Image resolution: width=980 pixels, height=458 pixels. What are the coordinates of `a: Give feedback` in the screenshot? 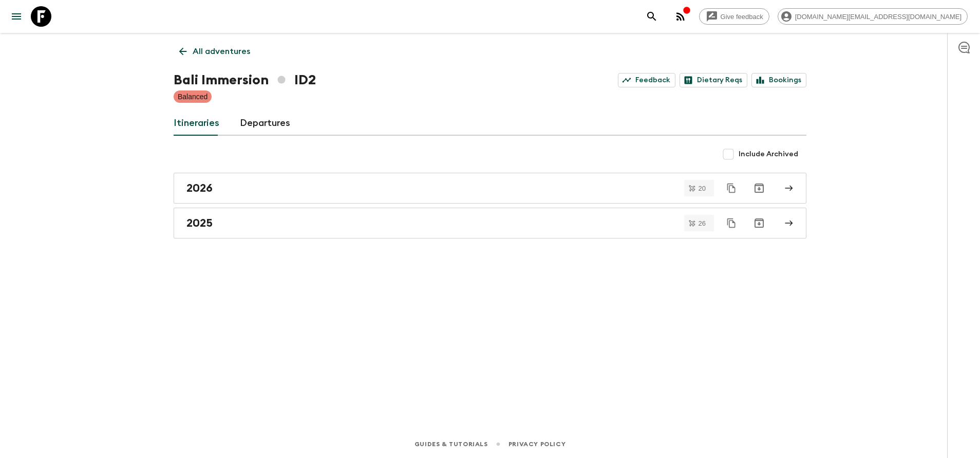 It's located at (734, 17).